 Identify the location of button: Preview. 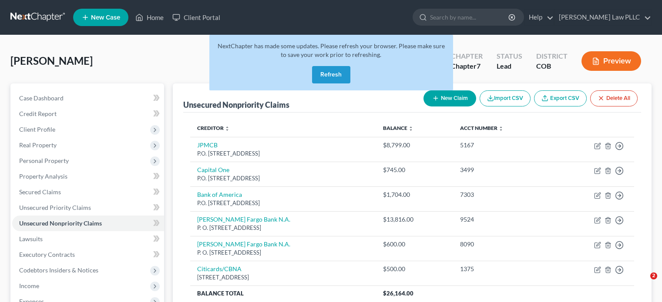
(611, 61).